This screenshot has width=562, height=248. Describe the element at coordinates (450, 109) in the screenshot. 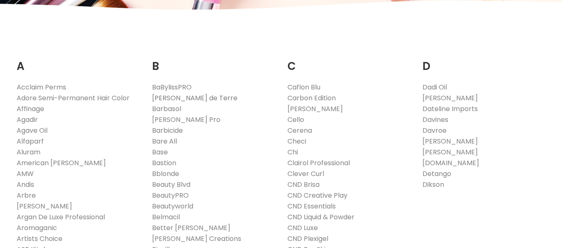

I see `a: Dateline Imports` at that location.